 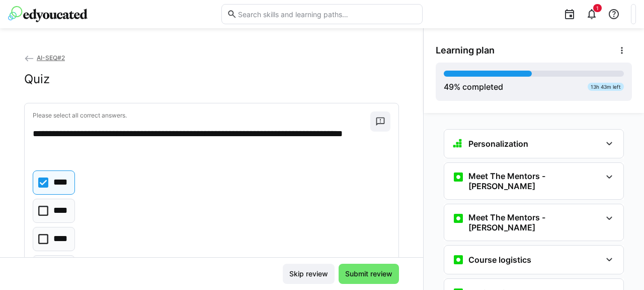 What do you see at coordinates (369, 274) in the screenshot?
I see `button: Submit review` at bounding box center [369, 274].